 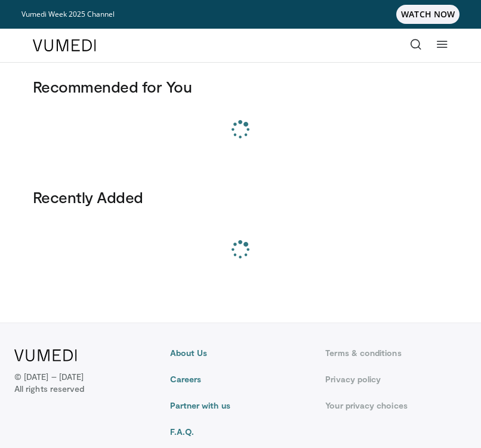 What do you see at coordinates (396, 406) in the screenshot?
I see `a: Your privacy choices` at bounding box center [396, 406].